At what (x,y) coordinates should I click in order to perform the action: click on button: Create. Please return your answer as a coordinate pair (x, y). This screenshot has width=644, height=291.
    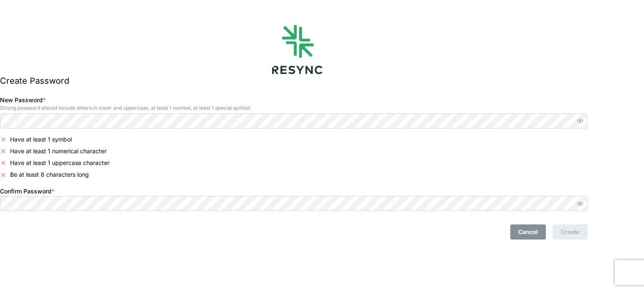
    Looking at the image, I should click on (570, 232).